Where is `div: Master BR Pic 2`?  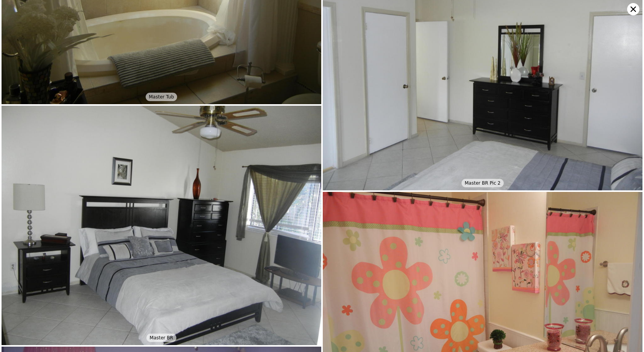 div: Master BR Pic 2 is located at coordinates (483, 183).